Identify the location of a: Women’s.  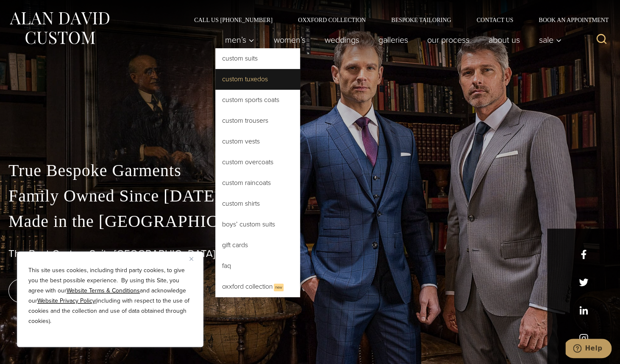
(289, 40).